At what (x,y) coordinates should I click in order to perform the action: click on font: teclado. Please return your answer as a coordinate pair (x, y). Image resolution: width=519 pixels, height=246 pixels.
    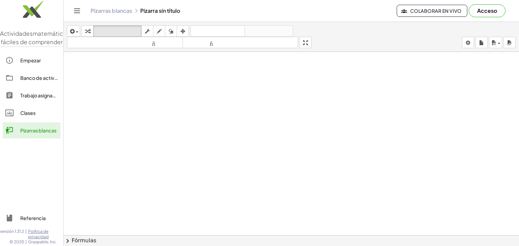
    Looking at the image, I should click on (117, 31).